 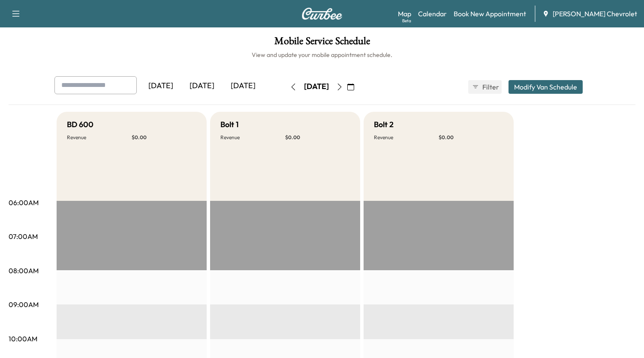 What do you see at coordinates (406, 21) in the screenshot?
I see `div: Beta` at bounding box center [406, 21].